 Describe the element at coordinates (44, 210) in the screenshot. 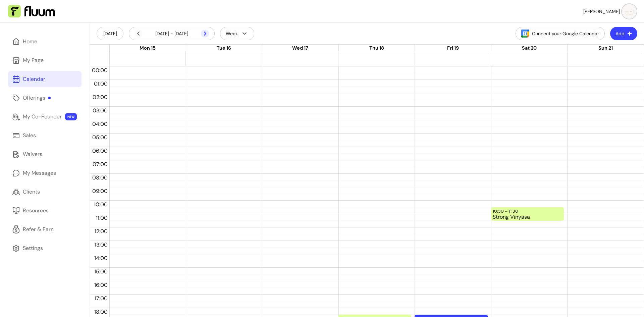

I see `a: Resources` at that location.